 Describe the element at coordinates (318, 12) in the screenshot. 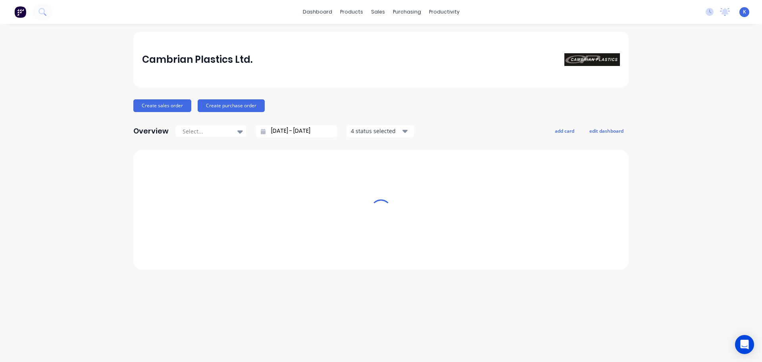

I see `a: dashboard` at that location.